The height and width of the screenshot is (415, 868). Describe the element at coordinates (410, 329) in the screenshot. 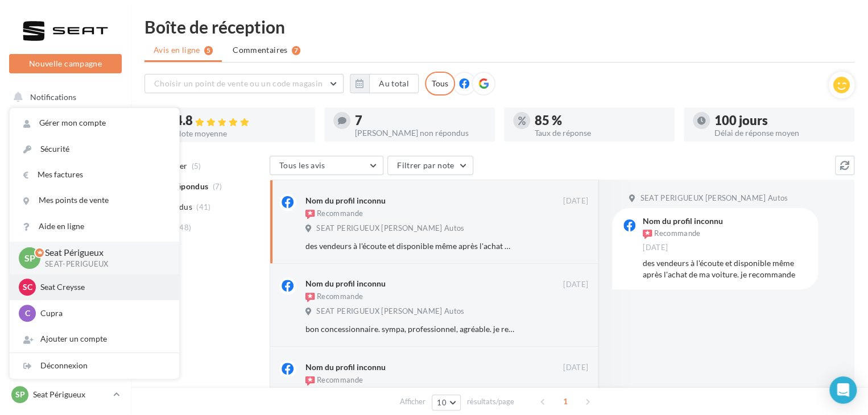

I see `div: bon concessionnaire. sympa, professionnel, agréable. je recommande` at that location.